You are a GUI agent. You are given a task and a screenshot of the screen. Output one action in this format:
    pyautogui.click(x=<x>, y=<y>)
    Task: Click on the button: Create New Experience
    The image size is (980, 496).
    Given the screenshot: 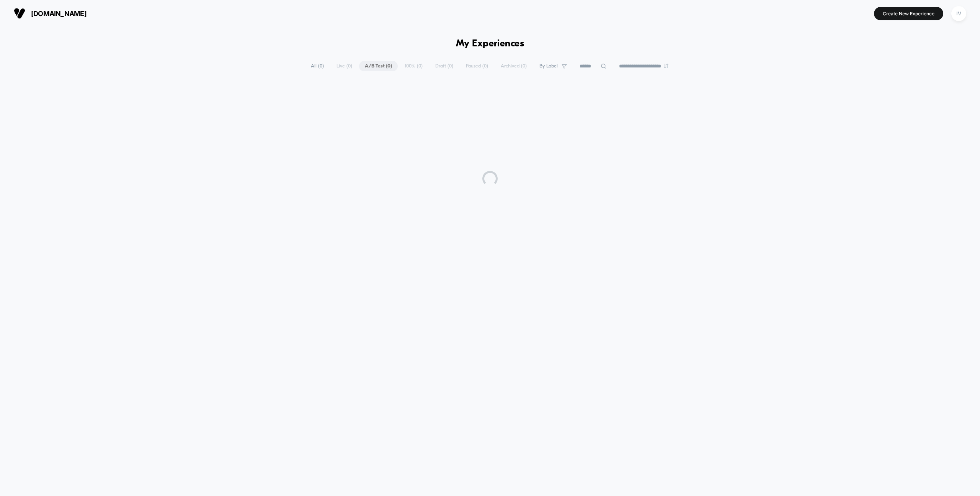 What is the action you would take?
    pyautogui.click(x=908, y=13)
    